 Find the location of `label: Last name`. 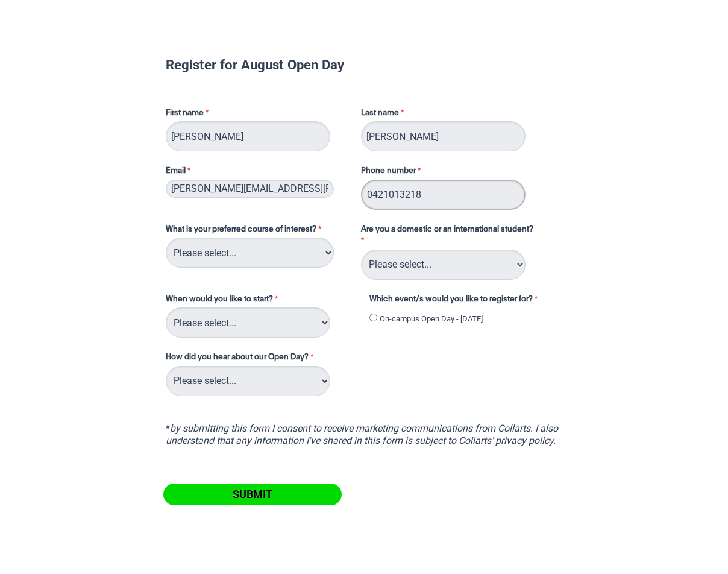

label: Last name is located at coordinates (383, 115).